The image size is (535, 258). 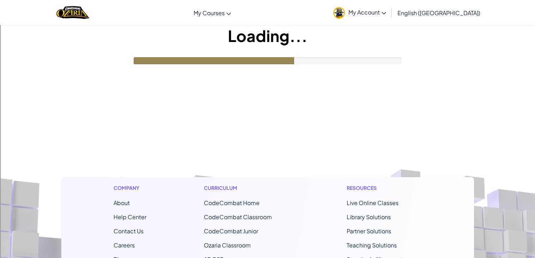 I want to click on a: Ozaria by CodeCombat logo, so click(x=73, y=12).